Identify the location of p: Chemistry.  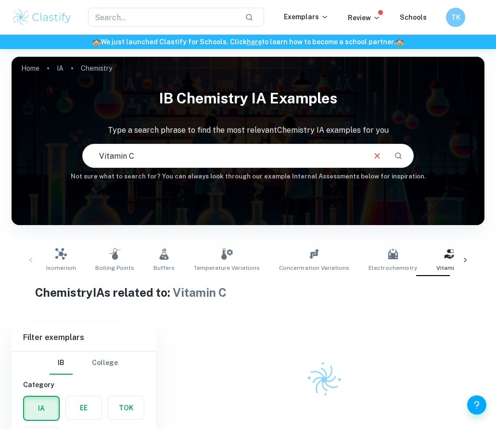
(96, 68).